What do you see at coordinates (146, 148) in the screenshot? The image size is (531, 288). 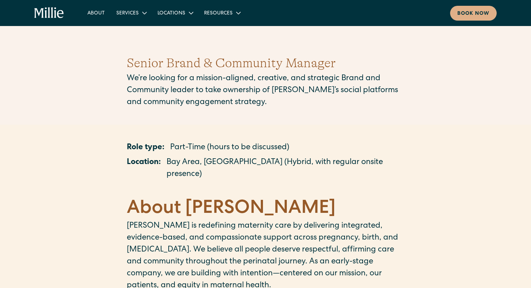 I see `p: Role type:` at bounding box center [146, 148].